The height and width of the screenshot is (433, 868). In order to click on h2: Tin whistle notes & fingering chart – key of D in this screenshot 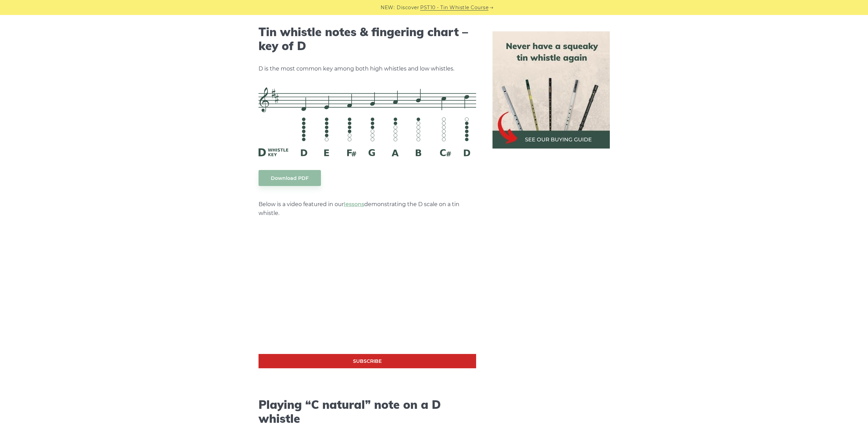, I will do `click(367, 39)`.